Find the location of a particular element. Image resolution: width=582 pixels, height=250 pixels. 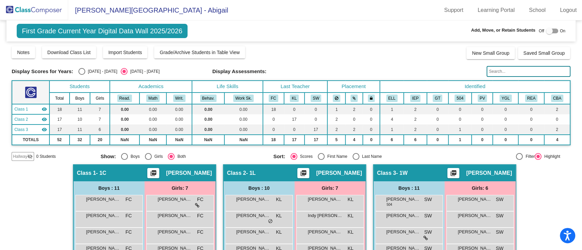

th: Keep with teacher is located at coordinates (371, 98).